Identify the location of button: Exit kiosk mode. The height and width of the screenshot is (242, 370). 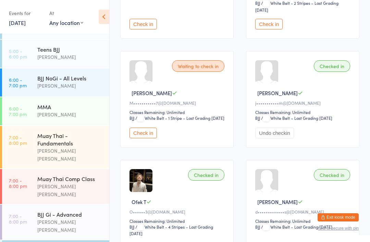
(338, 218).